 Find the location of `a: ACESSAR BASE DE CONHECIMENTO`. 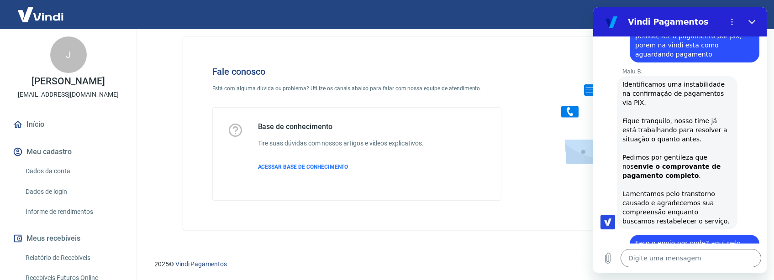

a: ACESSAR BASE DE CONHECIMENTO is located at coordinates (341, 167).